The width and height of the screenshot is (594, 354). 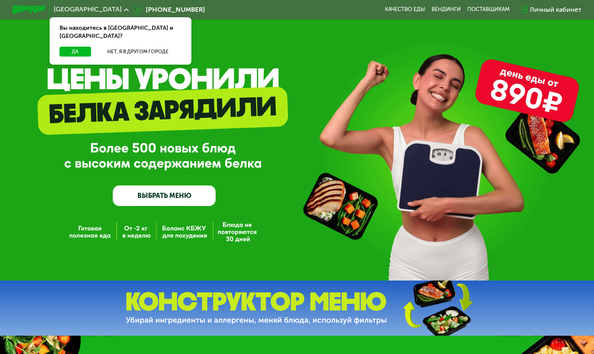 What do you see at coordinates (75, 51) in the screenshot?
I see `button: Да` at bounding box center [75, 51].